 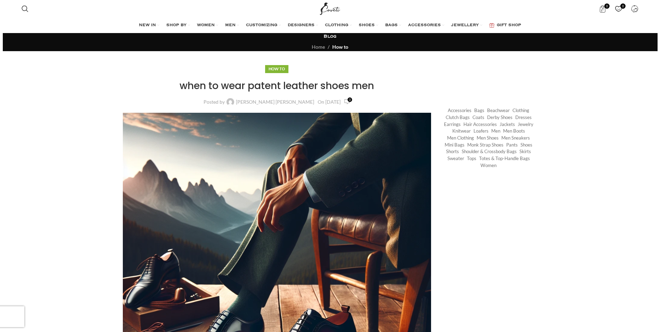 I want to click on span: SHOES, so click(x=367, y=25).